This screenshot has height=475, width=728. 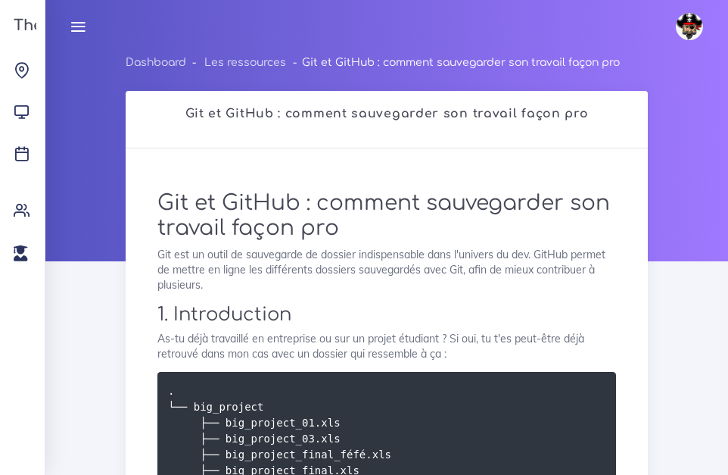 I want to click on h1: Git et GitHub : comment sauvegarder son travail façon pro, so click(x=387, y=216).